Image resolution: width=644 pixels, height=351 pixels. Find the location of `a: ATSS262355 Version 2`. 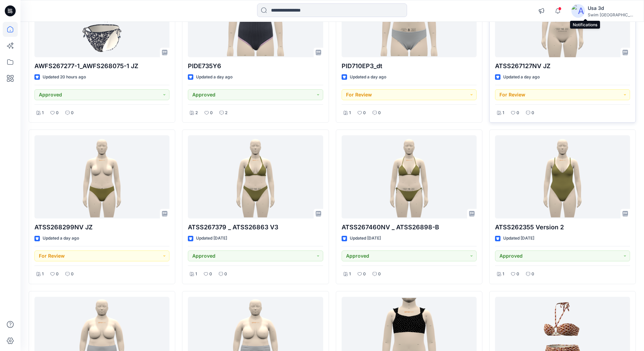

a: ATSS262355 Version 2 is located at coordinates (562, 177).